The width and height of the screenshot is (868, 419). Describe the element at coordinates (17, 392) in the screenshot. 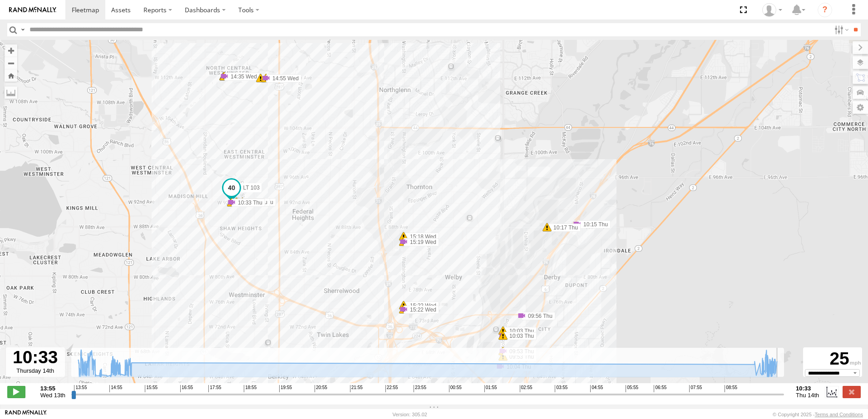

I see `label: Play/Stop` at that location.